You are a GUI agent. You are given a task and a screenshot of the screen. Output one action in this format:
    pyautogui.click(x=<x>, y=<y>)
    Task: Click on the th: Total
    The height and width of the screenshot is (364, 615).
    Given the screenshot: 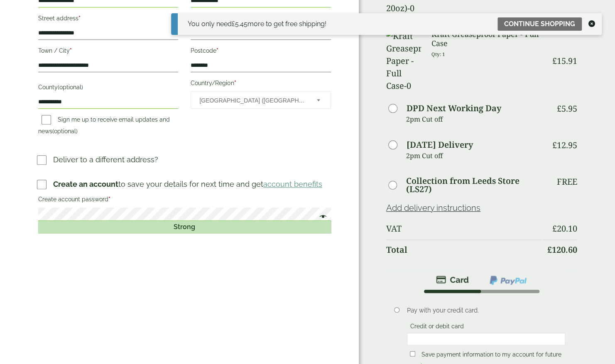 What is the action you would take?
    pyautogui.click(x=464, y=249)
    